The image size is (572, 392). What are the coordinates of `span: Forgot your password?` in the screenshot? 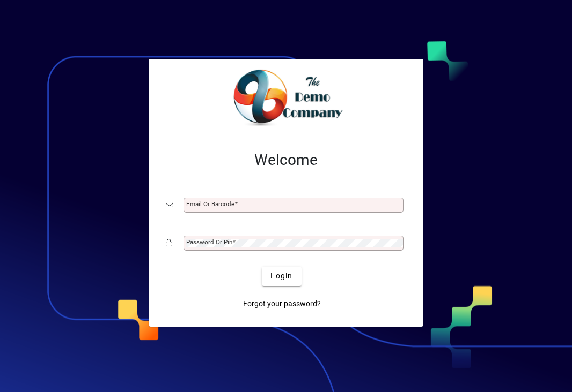 It's located at (282, 304).